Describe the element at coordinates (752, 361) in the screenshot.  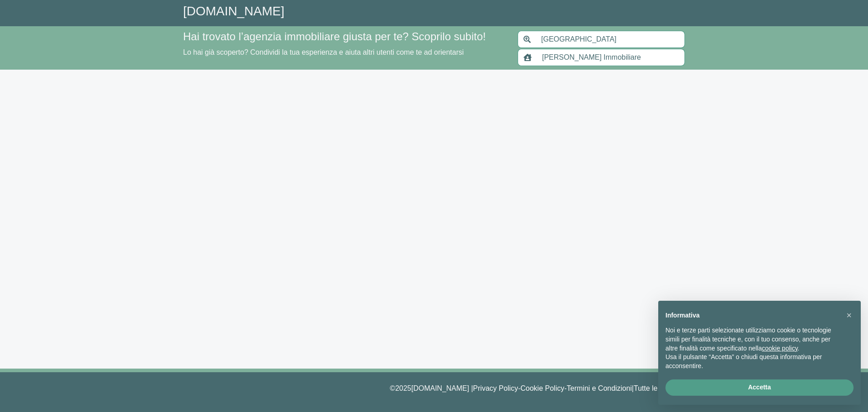
I see `p: Usa il pulsante “Accetta” o chiudi questa informativa per acconsentire.` at that location.